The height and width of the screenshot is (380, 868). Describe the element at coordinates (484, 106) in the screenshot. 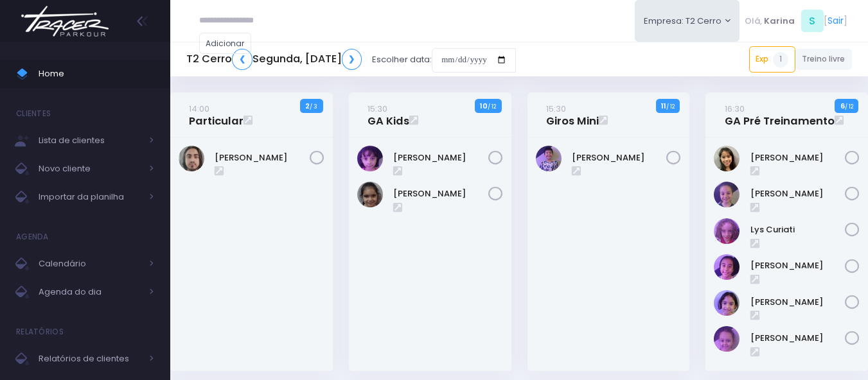

I see `strong: 10` at that location.